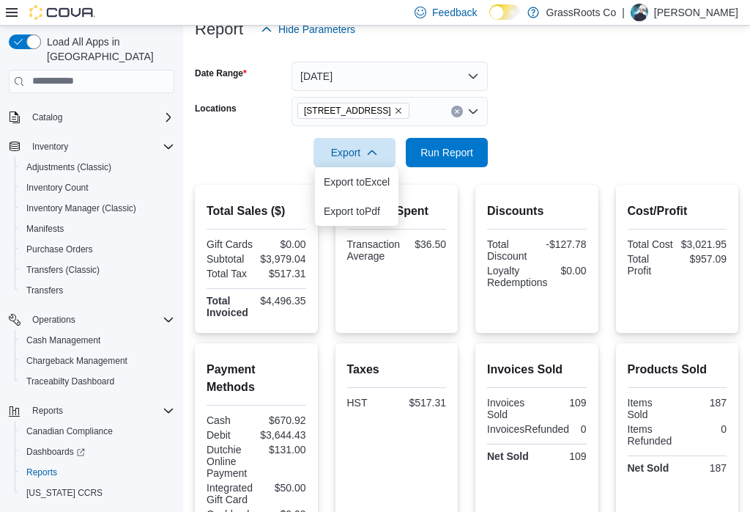 Image resolution: width=750 pixels, height=512 pixels. What do you see at coordinates (454, 12) in the screenshot?
I see `span: Feedback` at bounding box center [454, 12].